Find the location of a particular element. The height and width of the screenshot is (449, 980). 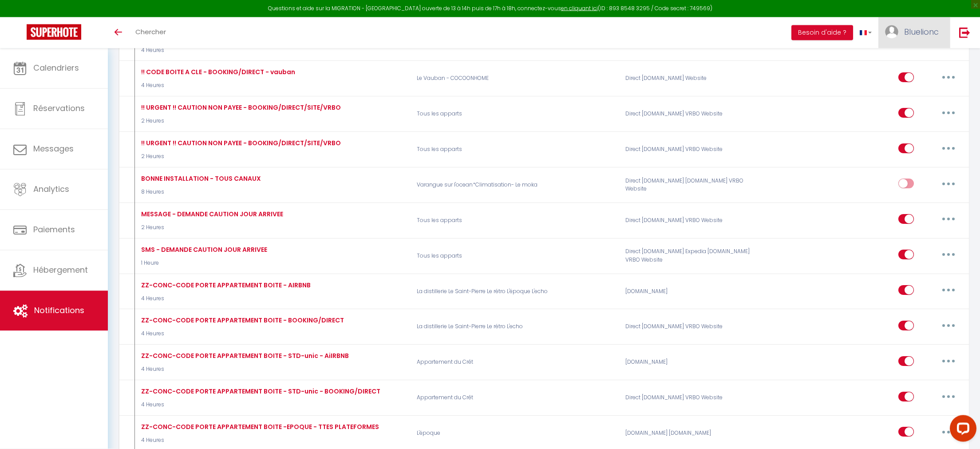

div: SMS - DEMANDE CAUTION JOUR ARRIVEE is located at coordinates (203, 250).